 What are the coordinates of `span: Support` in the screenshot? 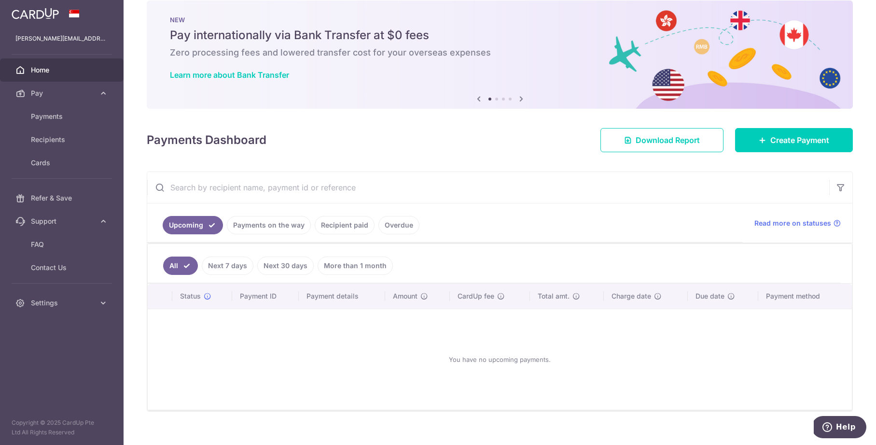 It's located at (63, 221).